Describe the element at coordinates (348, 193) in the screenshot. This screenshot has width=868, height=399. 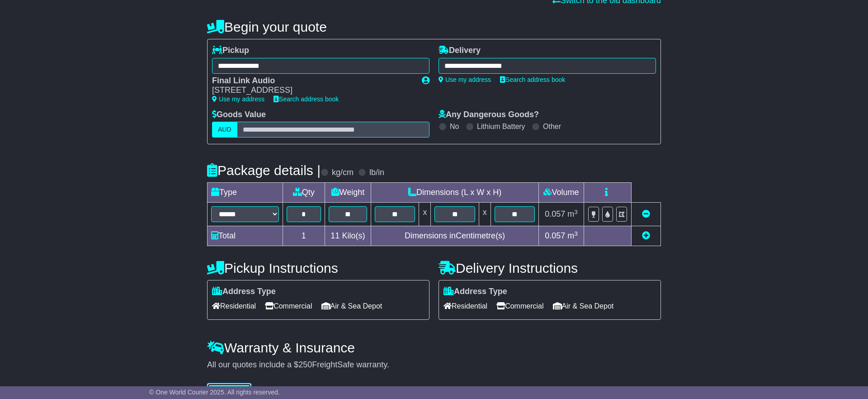
I see `td: Weight` at that location.